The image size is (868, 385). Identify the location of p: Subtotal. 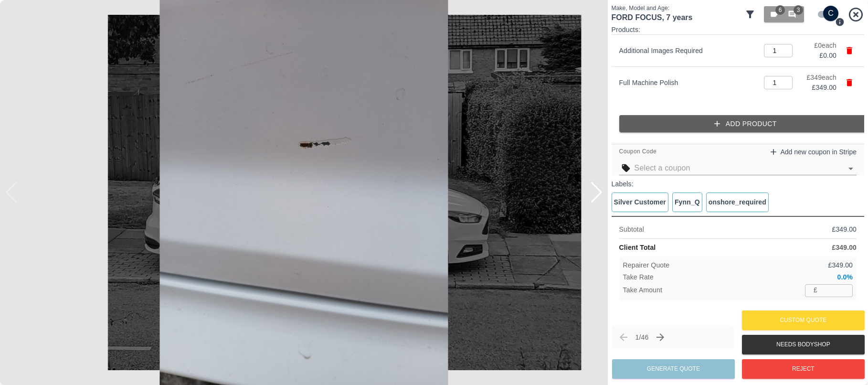
(632, 229).